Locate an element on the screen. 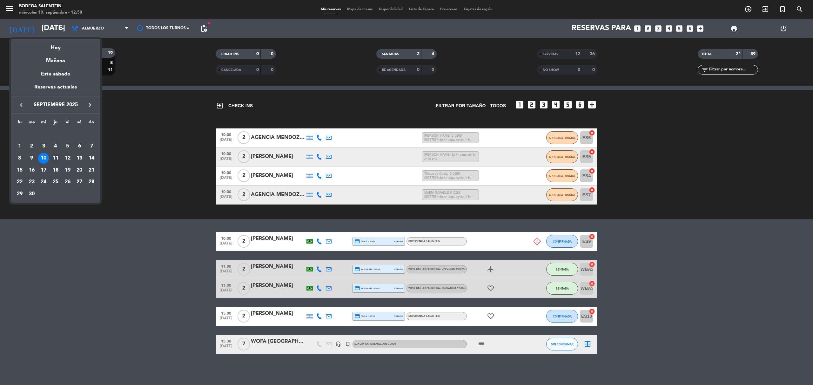 This screenshot has width=813, height=385. td: 5 de septiembre de 2025 is located at coordinates (68, 146).